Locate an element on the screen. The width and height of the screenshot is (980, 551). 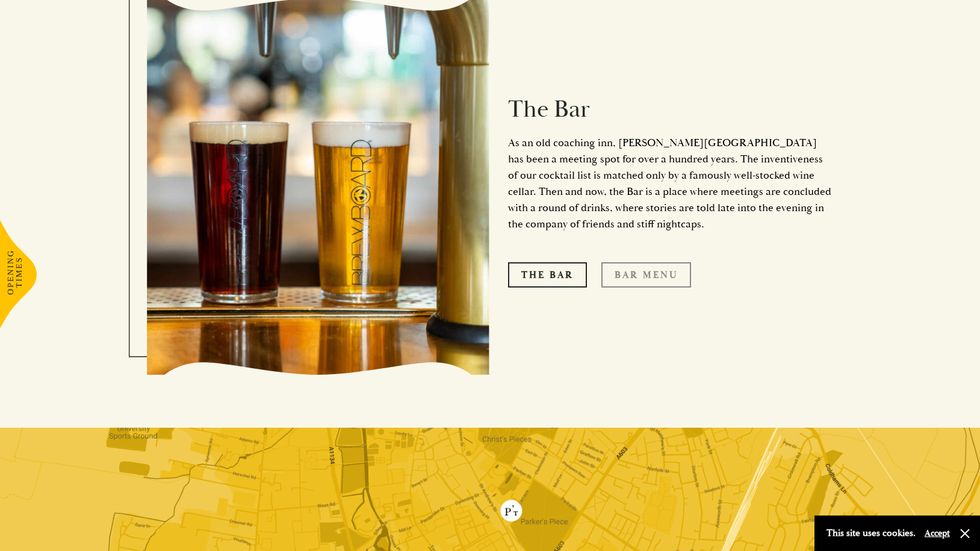
button: Close and accept is located at coordinates (965, 534).